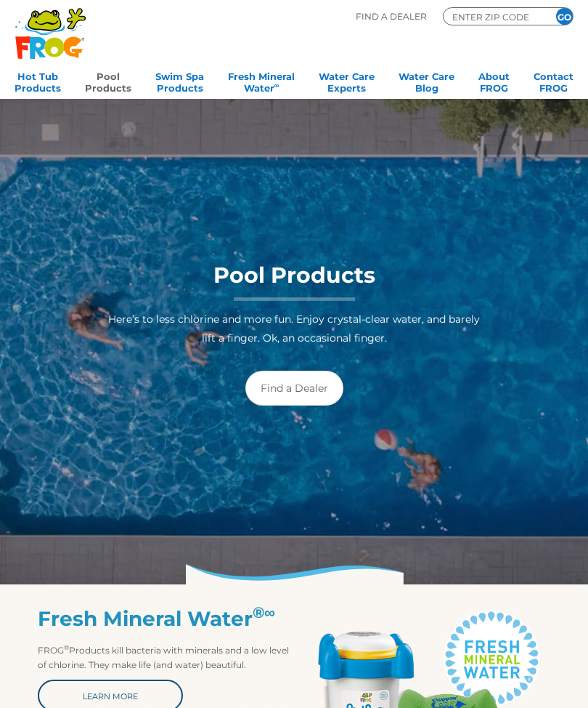  Describe the element at coordinates (553, 81) in the screenshot. I see `a: ContactFROG` at that location.